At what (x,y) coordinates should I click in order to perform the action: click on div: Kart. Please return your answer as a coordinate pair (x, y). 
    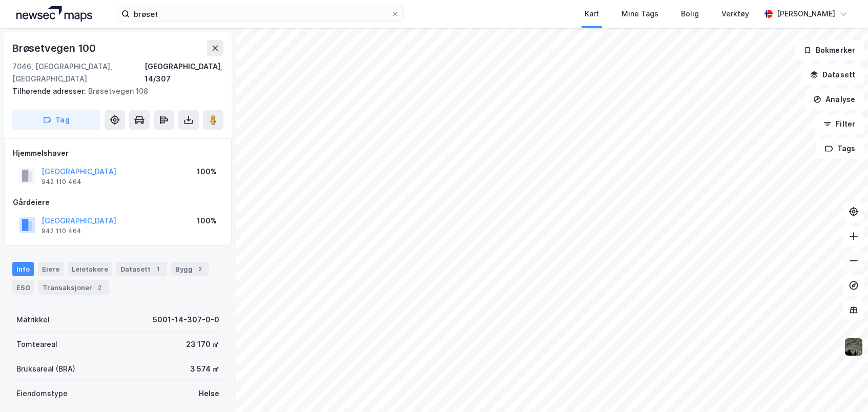
    Looking at the image, I should click on (592, 14).